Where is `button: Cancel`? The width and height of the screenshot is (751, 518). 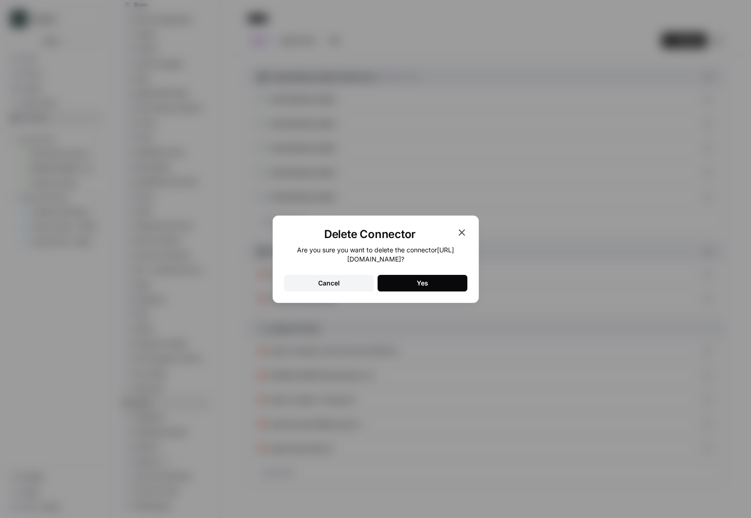
button: Cancel is located at coordinates (329, 283).